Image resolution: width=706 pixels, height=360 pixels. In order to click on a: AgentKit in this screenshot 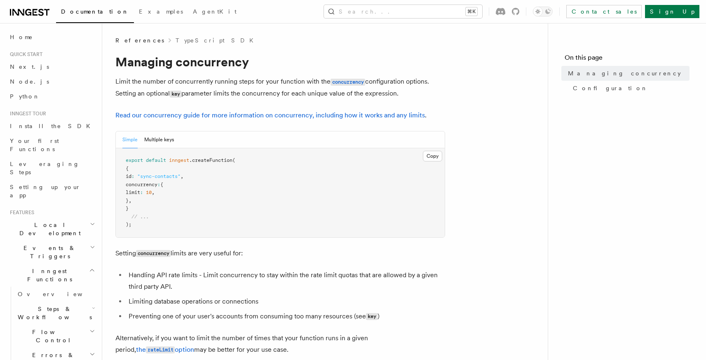, I will do `click(215, 12)`.